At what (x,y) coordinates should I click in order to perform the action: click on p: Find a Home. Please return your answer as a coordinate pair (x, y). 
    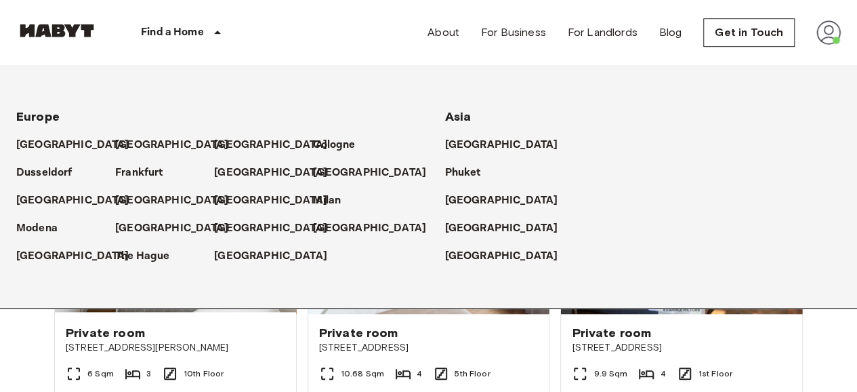
    Looking at the image, I should click on (172, 33).